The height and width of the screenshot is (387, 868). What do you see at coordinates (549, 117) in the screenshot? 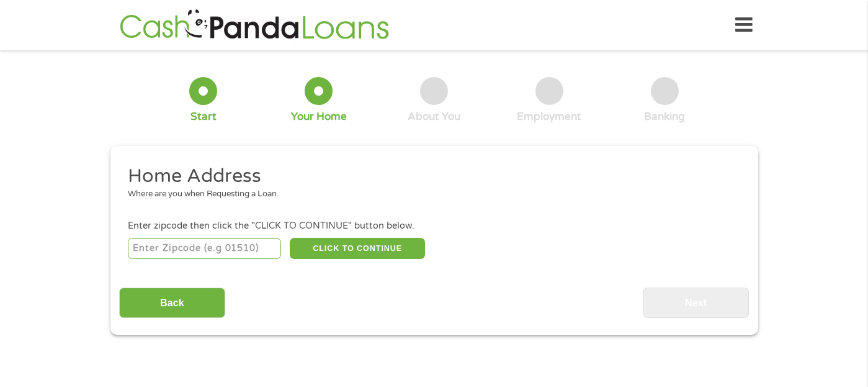
I see `div: Employment` at bounding box center [549, 117].